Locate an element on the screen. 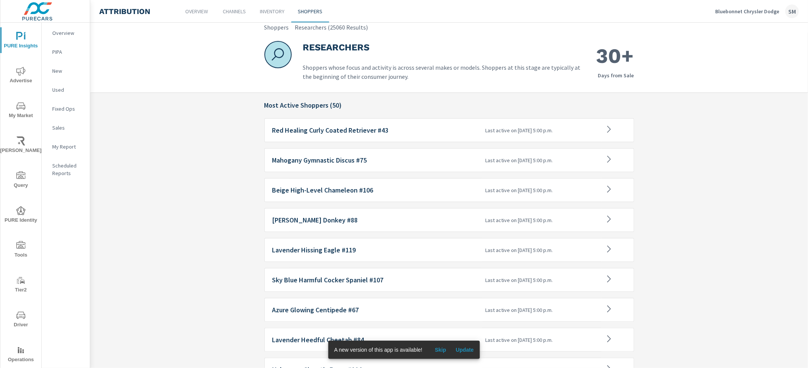  p: Shoppers whose focus and activity is across several makes or models. Shoppers at this stage are t... is located at coordinates (444, 72).